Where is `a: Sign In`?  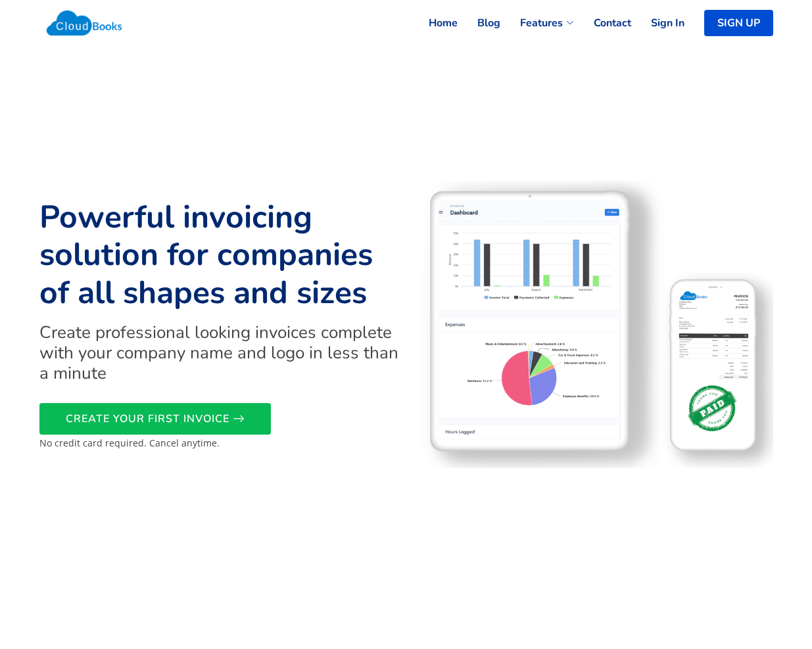
a: Sign In is located at coordinates (657, 23).